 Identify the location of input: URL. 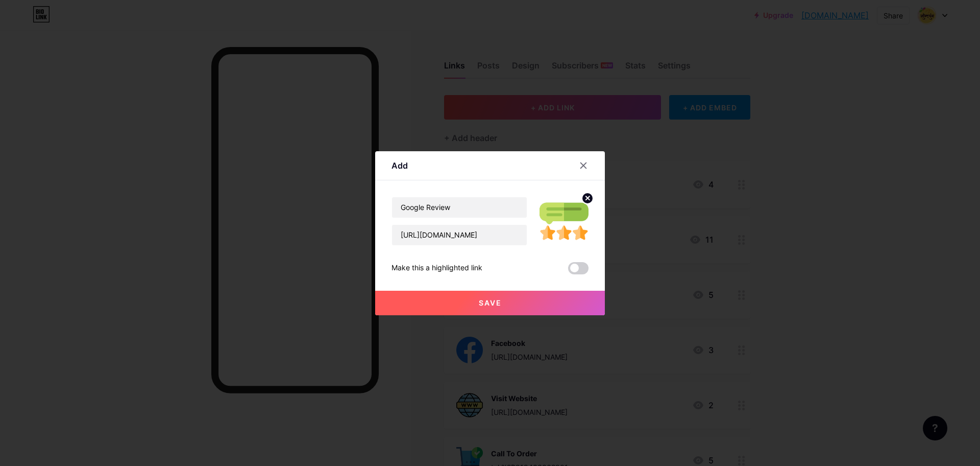
(459, 235).